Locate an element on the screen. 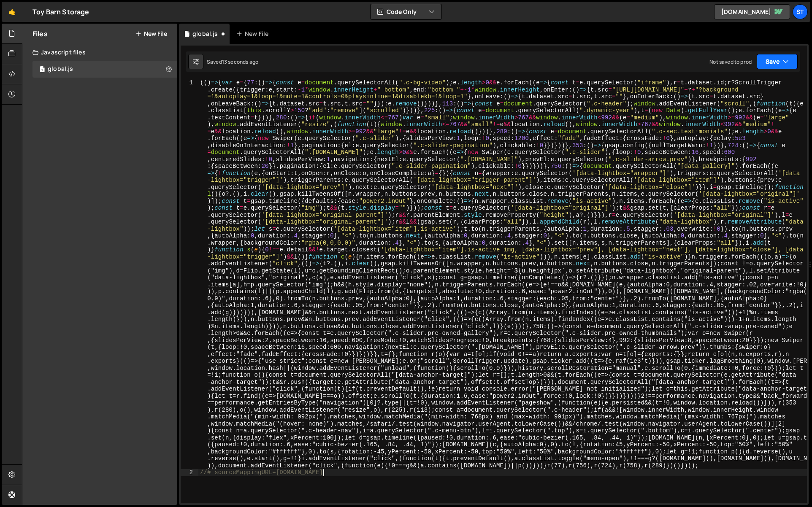  div: ST is located at coordinates (800, 12).